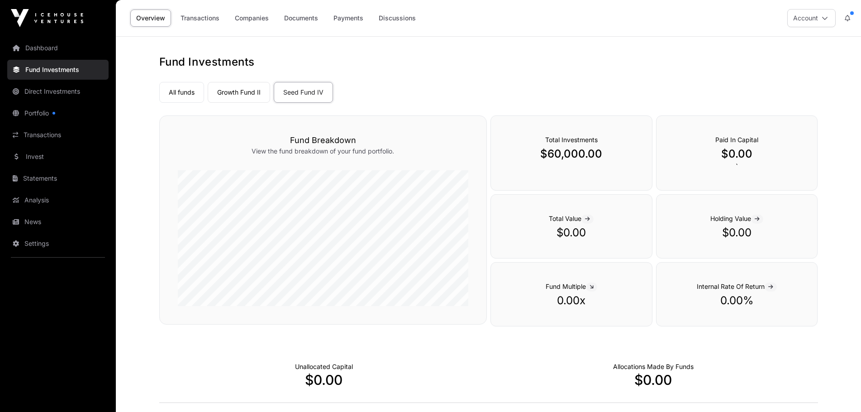 This screenshot has width=861, height=412. I want to click on a: Fund Investments, so click(58, 70).